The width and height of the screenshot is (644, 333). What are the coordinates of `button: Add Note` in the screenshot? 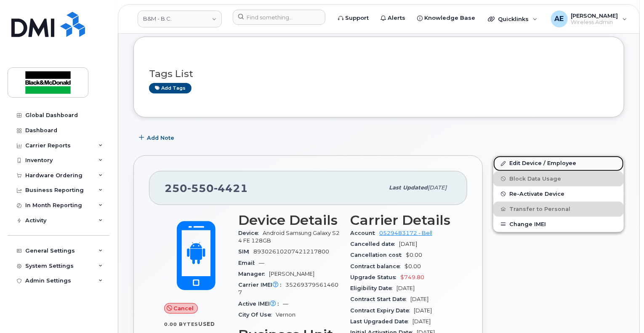 It's located at (158, 138).